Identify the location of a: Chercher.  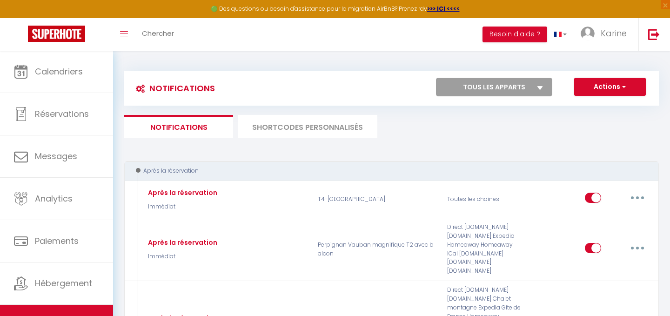
(158, 34).